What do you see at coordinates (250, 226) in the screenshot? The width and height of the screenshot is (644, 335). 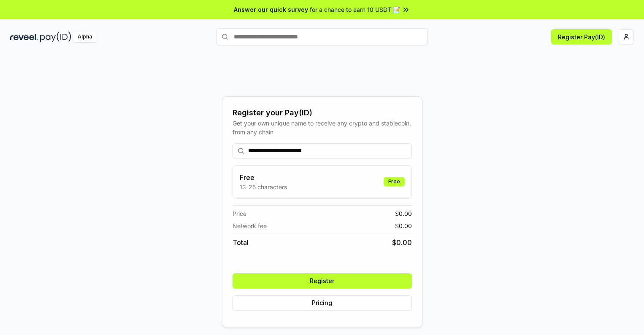 I see `span: Network fee` at bounding box center [250, 226].